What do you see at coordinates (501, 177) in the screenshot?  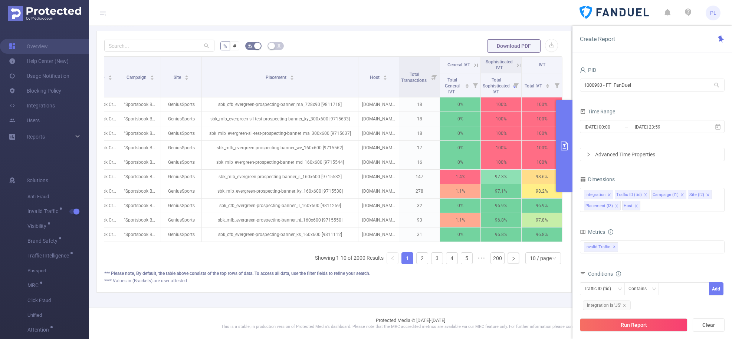 I see `p: 97.3%` at bounding box center [501, 177].